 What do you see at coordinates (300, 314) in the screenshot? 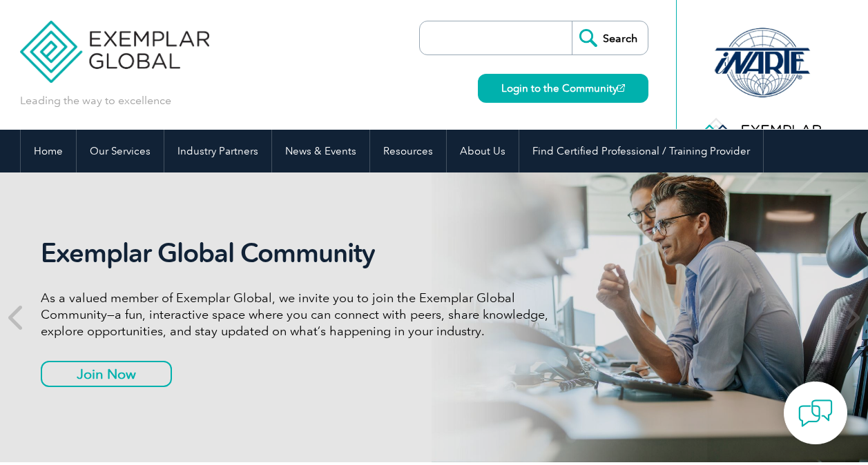
I see `p: As a valued member of Exemplar Global, we invite you to join the Exemplar Global Community—a fun,...` at bounding box center [300, 314].